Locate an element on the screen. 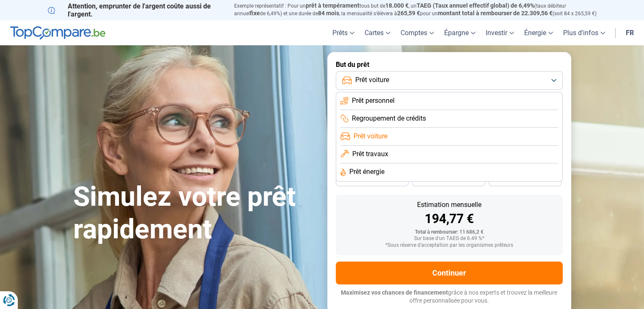  button: Prêt voiture is located at coordinates (449, 80).